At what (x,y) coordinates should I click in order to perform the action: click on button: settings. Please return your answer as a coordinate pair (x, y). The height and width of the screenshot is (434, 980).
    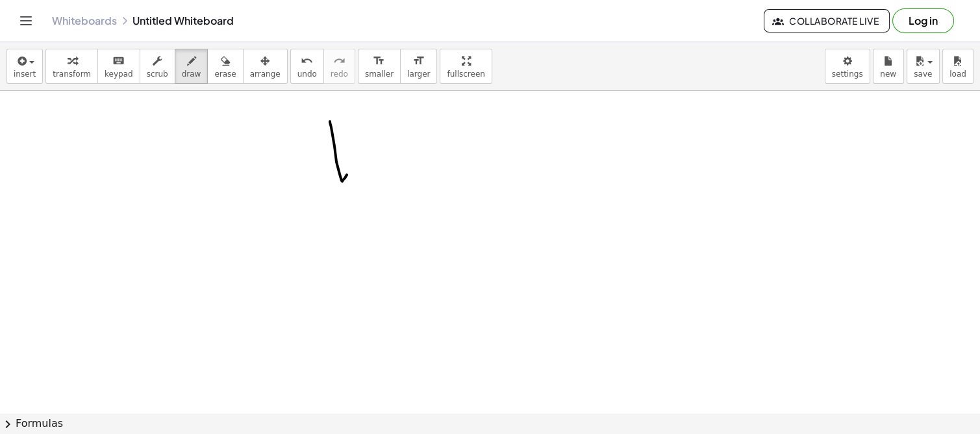
    Looking at the image, I should click on (847, 66).